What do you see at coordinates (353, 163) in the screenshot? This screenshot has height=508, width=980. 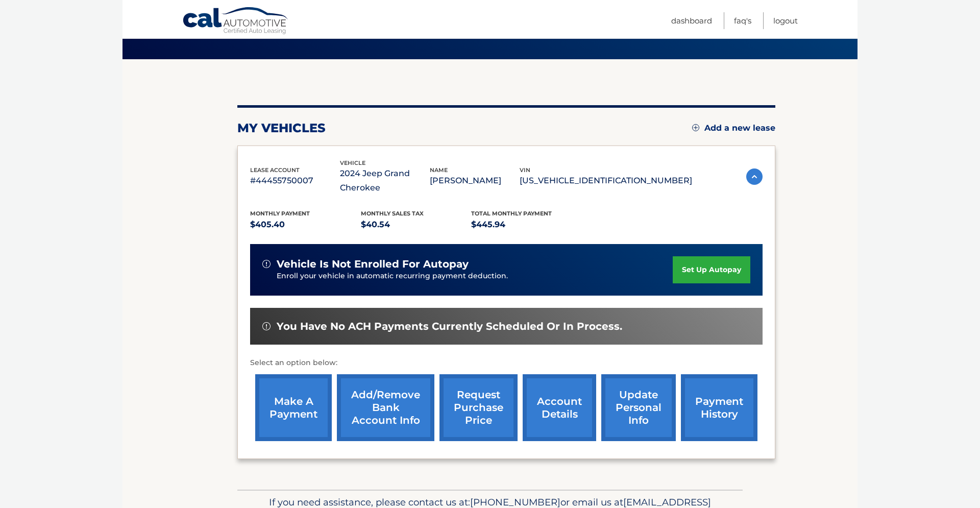 I see `span: vehicle` at bounding box center [353, 163].